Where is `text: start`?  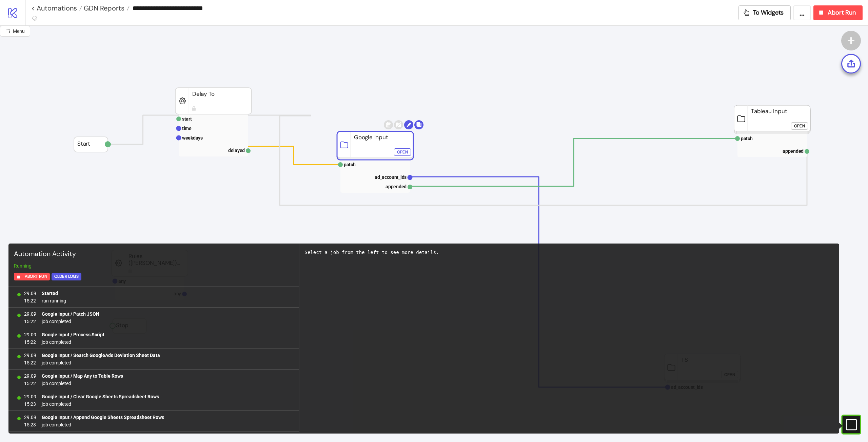 text: start is located at coordinates (187, 119).